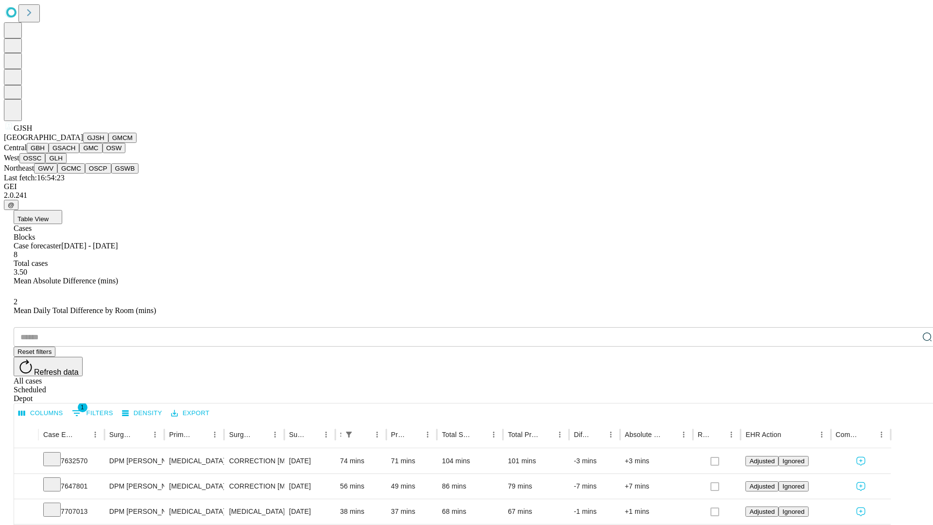 The width and height of the screenshot is (933, 525). I want to click on span: Refresh data, so click(56, 372).